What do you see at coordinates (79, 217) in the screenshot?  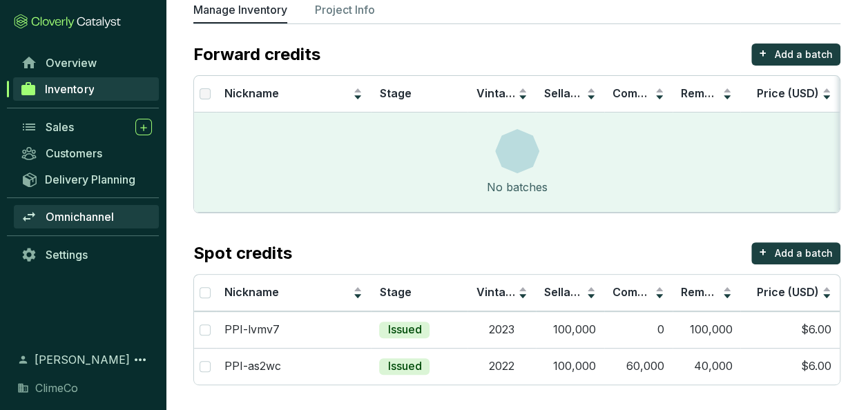 I see `span: Omnichannel` at bounding box center [79, 217].